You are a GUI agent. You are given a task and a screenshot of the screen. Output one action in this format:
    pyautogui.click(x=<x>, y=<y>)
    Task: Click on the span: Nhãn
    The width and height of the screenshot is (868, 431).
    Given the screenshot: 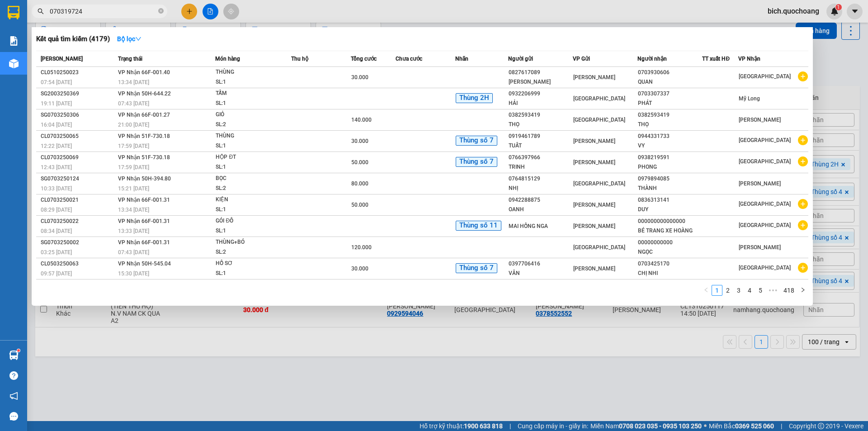 What is the action you would take?
    pyautogui.click(x=462, y=59)
    